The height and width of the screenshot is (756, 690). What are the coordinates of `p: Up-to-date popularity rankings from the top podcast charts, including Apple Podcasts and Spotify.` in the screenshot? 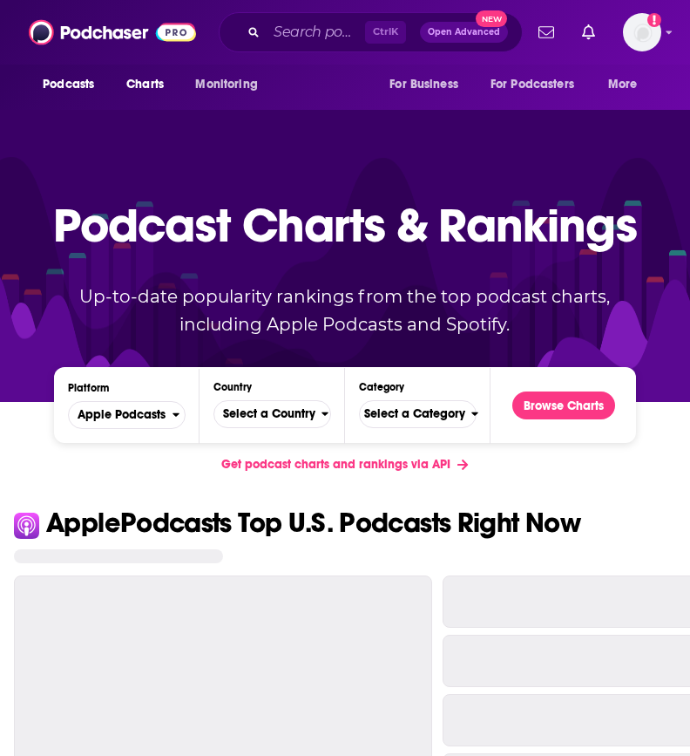 It's located at (344, 310).